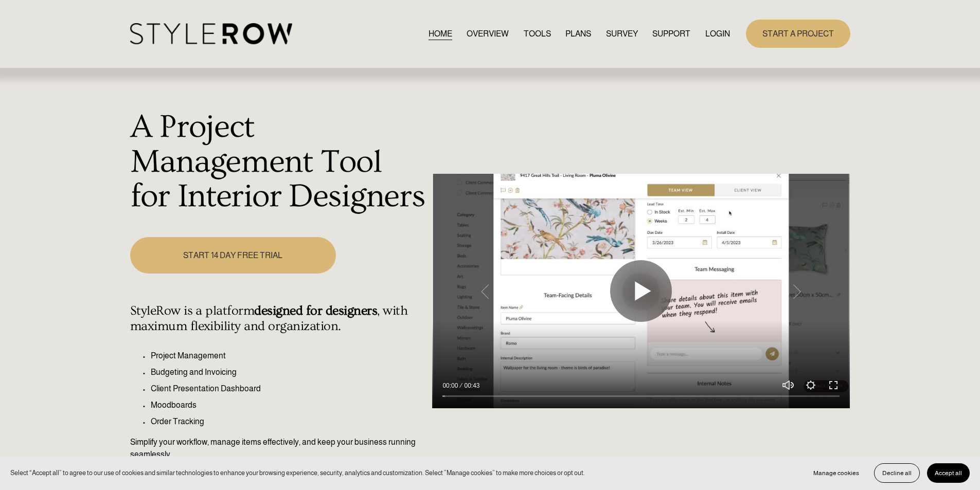  I want to click on a: HOME, so click(440, 33).